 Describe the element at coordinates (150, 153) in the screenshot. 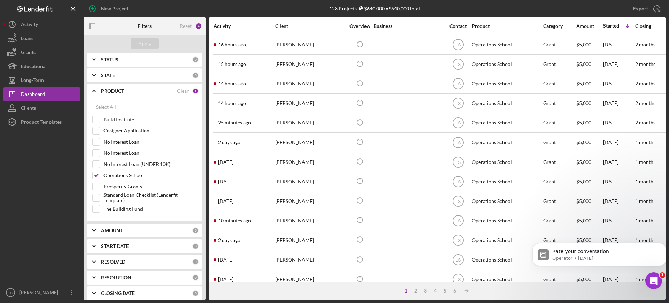

I see `label: No Interest Loan -` at that location.